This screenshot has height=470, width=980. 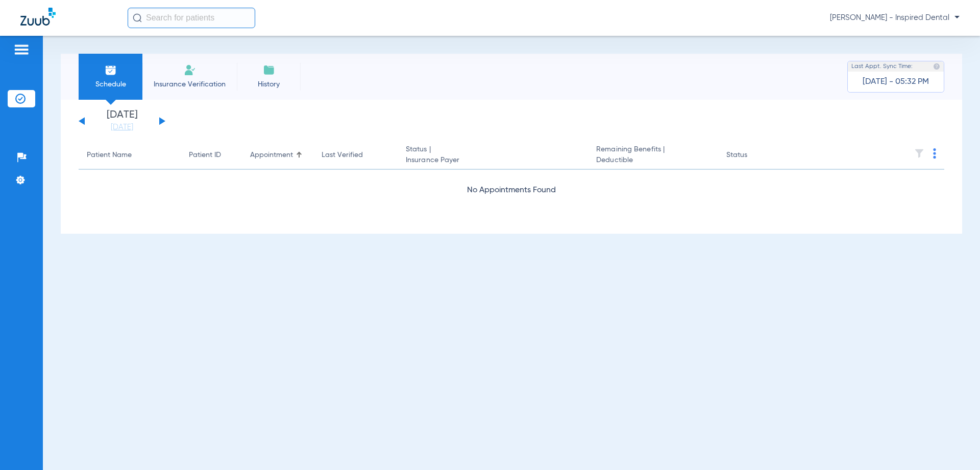 I want to click on span: Deductible, so click(x=652, y=160).